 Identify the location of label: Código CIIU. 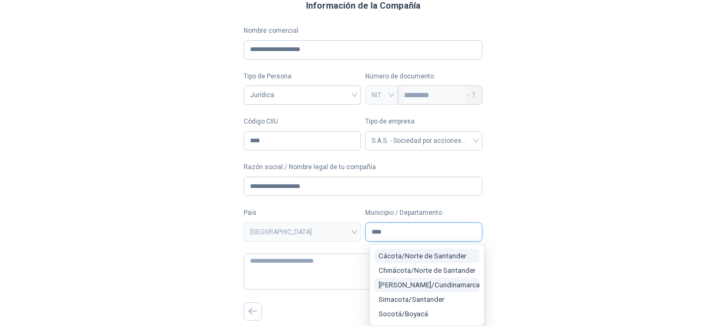
(302, 121).